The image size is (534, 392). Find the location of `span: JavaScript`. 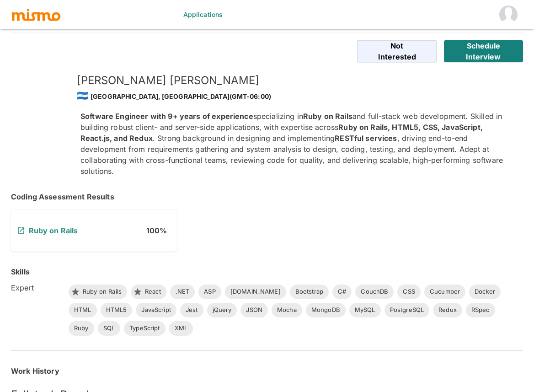

span: JavaScript is located at coordinates (156, 310).